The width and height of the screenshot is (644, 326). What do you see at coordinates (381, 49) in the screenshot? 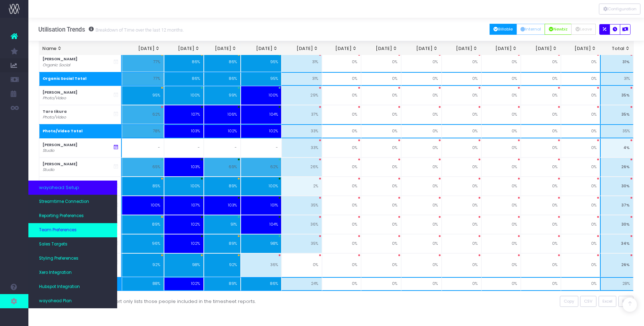
I see `th: Nov 25: activate to sort column ascending` at bounding box center [381, 49].